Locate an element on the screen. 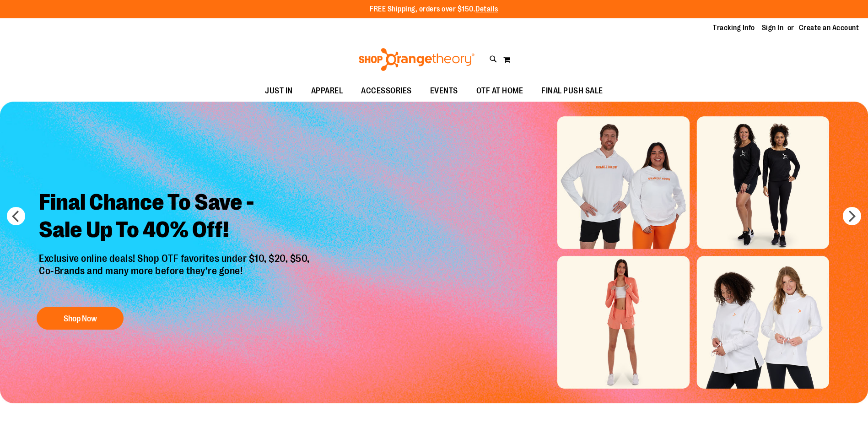 This screenshot has width=868, height=423. span: APPAREL is located at coordinates (327, 91).